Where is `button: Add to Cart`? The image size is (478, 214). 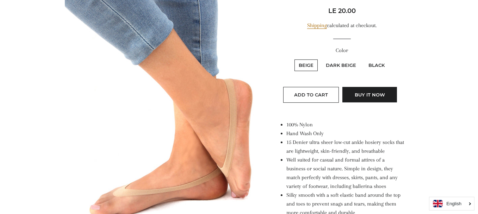 button: Add to Cart is located at coordinates (311, 95).